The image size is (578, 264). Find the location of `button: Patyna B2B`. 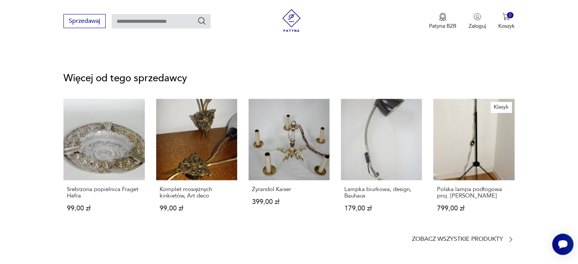

button: Patyna B2B is located at coordinates (443, 21).